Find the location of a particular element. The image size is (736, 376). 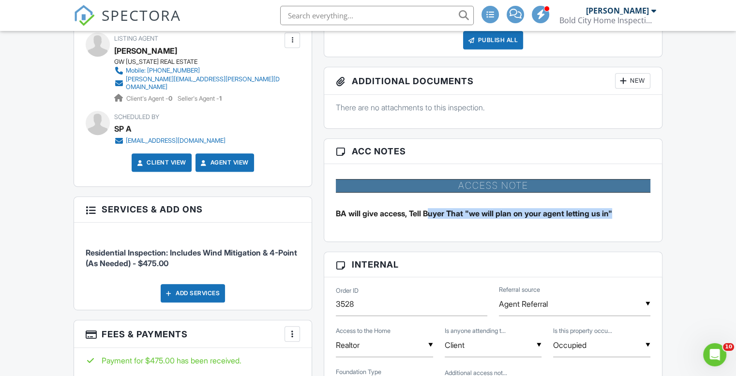

strong: 0 is located at coordinates (170, 98).